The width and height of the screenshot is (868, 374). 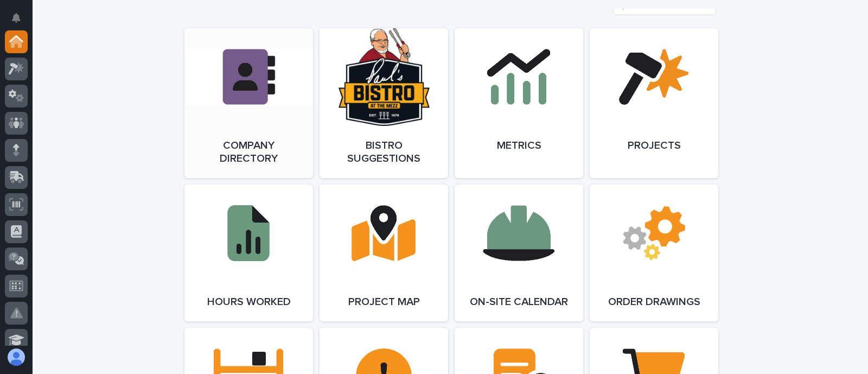 I want to click on a: Metrics, so click(x=518, y=103).